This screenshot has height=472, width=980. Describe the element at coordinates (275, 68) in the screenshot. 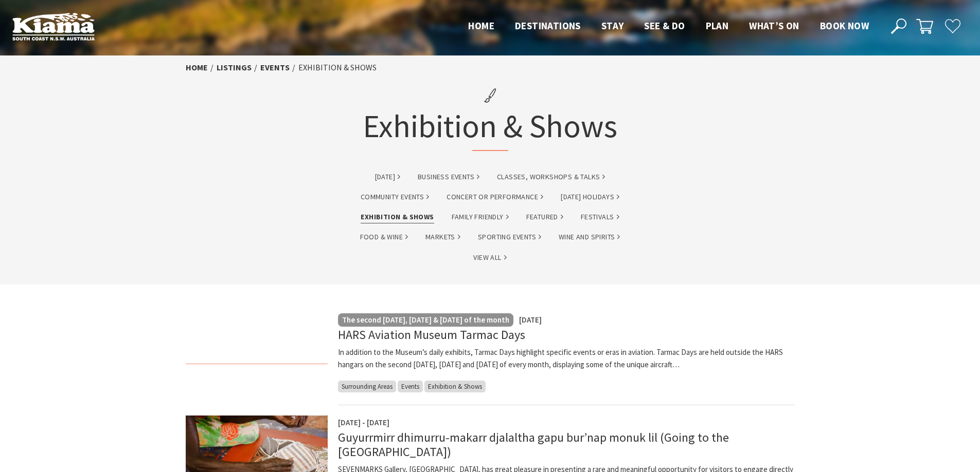

I see `a: Events` at that location.